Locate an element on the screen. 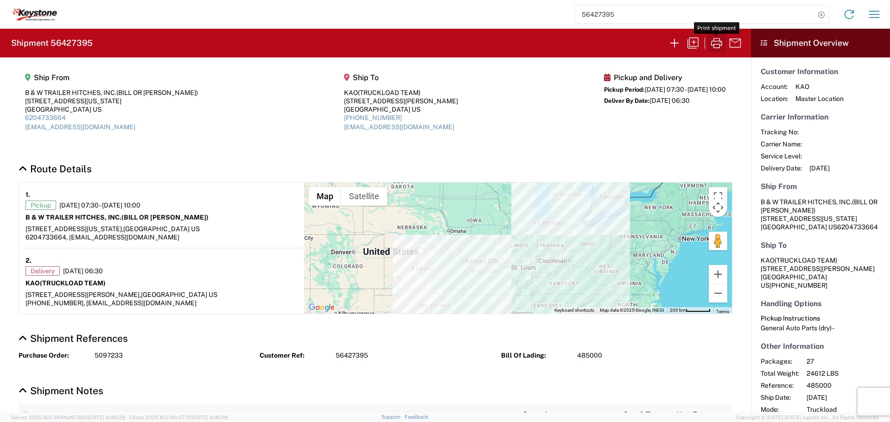 The height and width of the screenshot is (422, 890). a: Terms is located at coordinates (722, 311).